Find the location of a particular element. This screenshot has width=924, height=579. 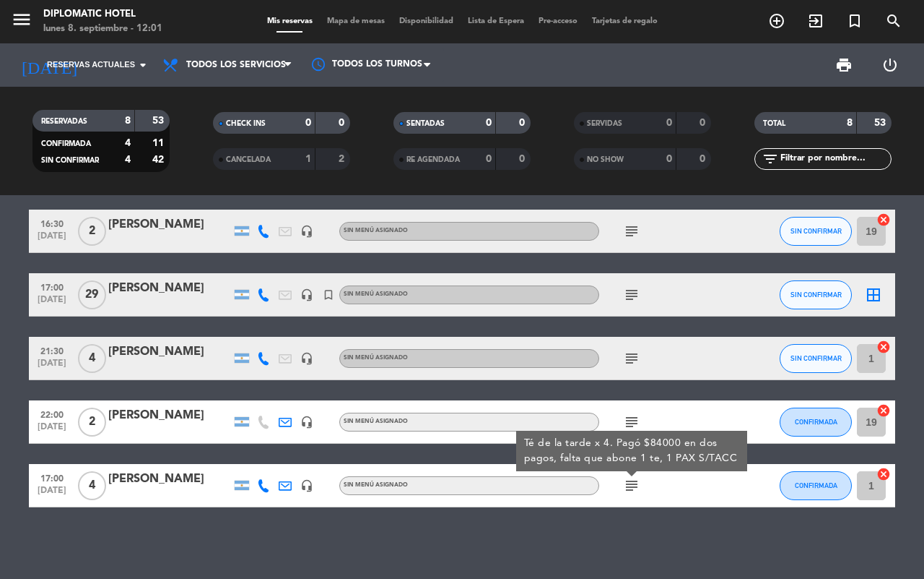

span: CHECK INS is located at coordinates (245, 123).